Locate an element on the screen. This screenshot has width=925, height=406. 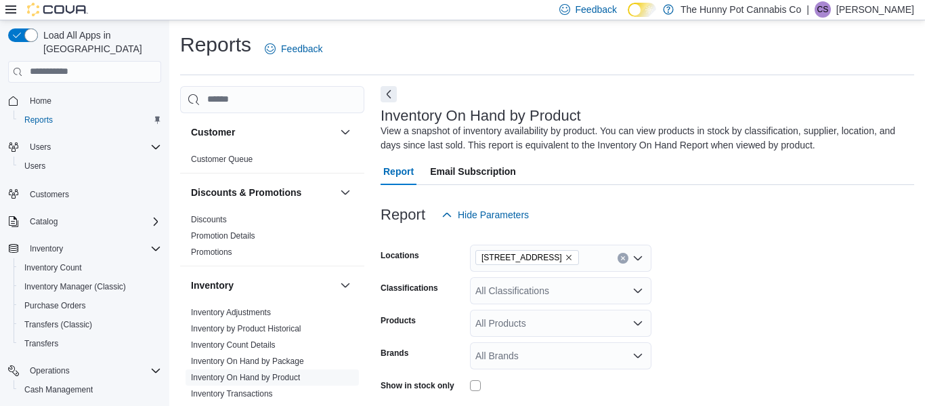
button: Home is located at coordinates (85, 100).